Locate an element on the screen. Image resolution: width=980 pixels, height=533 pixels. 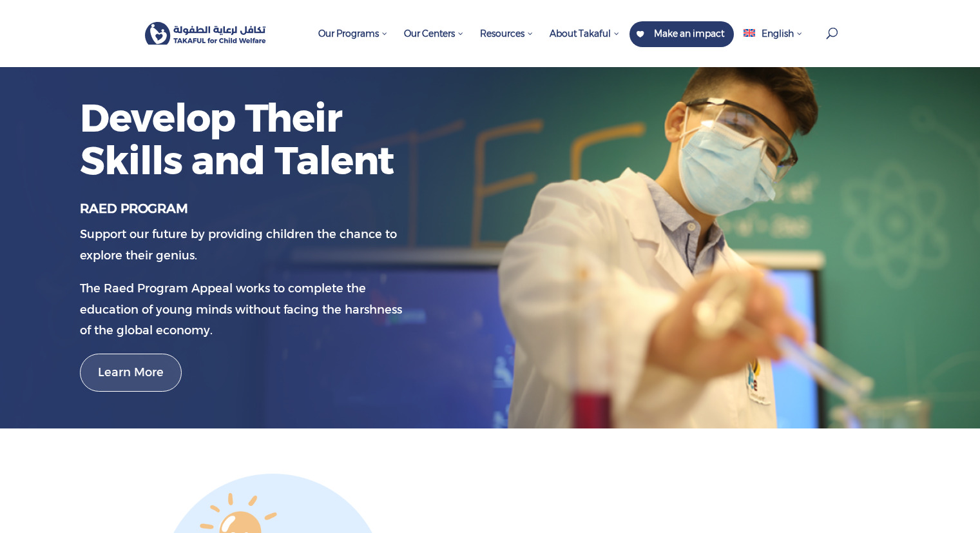
span: Our Centers is located at coordinates (433, 33).